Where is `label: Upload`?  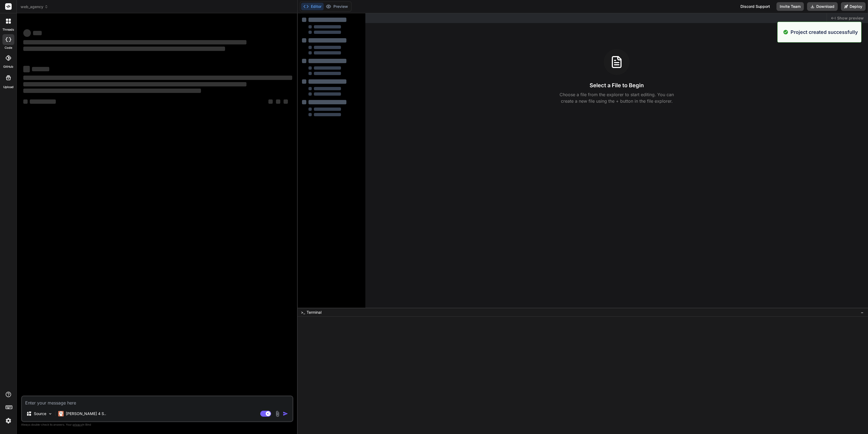
label: Upload is located at coordinates (8, 87).